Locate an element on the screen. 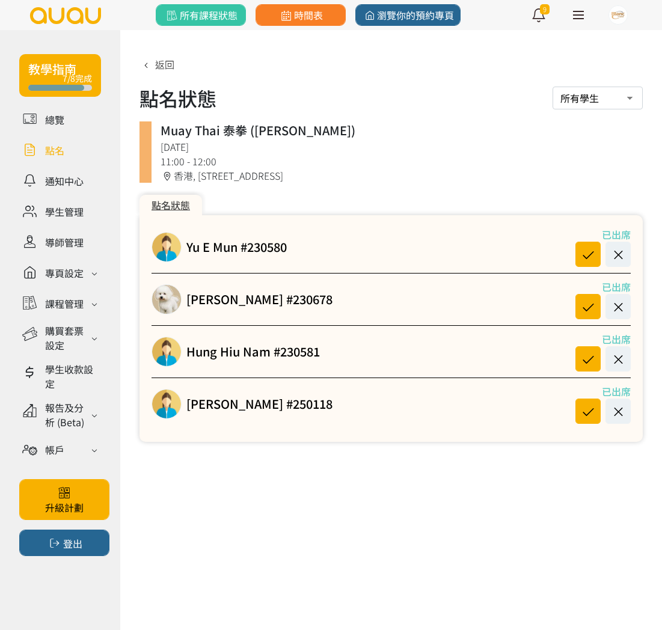  span: 返回 is located at coordinates (165, 64).